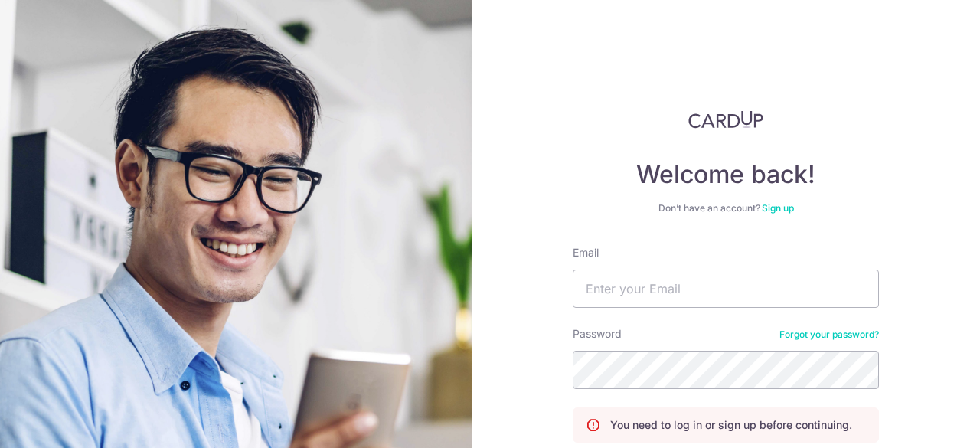 The height and width of the screenshot is (448, 980). Describe the element at coordinates (726, 208) in the screenshot. I see `div: Don’t have an account?` at that location.